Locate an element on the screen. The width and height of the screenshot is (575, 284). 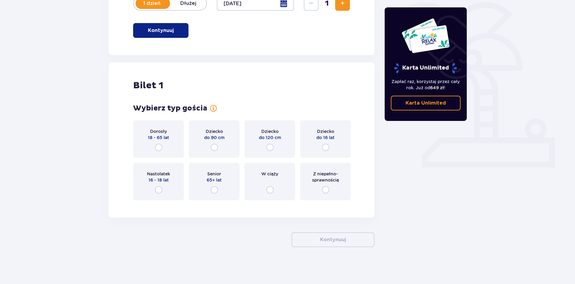
a: Karta Unlimited is located at coordinates (426, 103).